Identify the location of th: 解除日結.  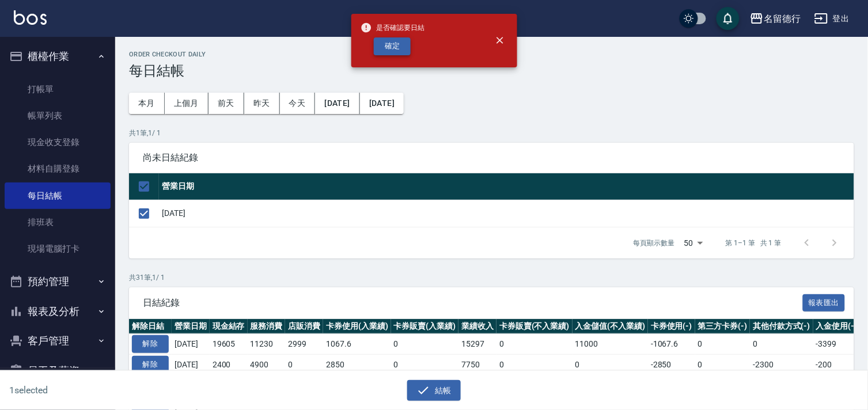
(150, 326).